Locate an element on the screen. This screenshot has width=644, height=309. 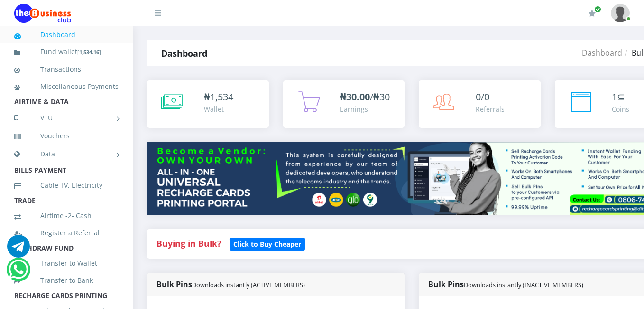
b: Click to Buy Cheaper is located at coordinates (267, 244).